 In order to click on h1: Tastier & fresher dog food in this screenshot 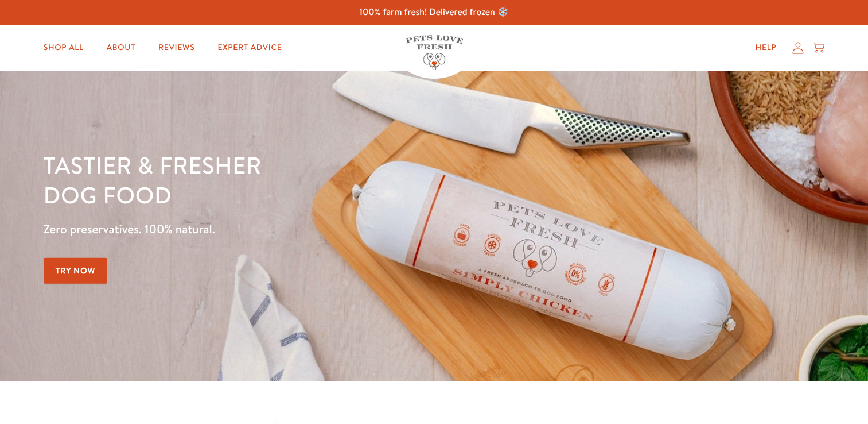, I will do `click(304, 180)`.